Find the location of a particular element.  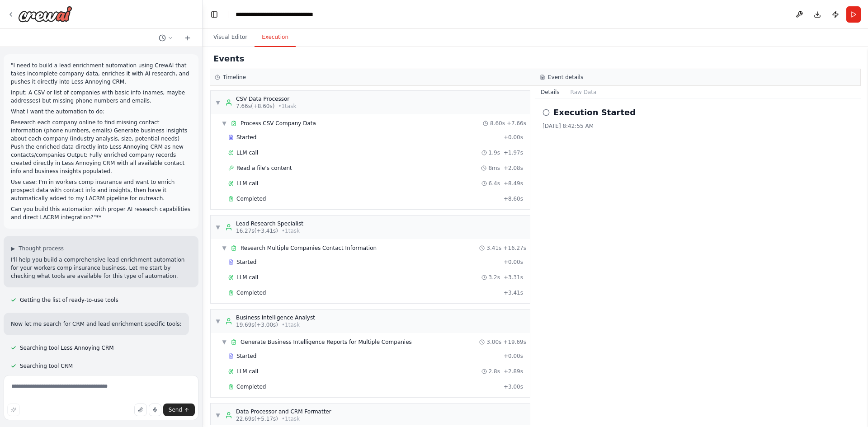

p: Can you build this automation with proper AI research capabilities and direct LACRM integration?"** is located at coordinates (101, 213).